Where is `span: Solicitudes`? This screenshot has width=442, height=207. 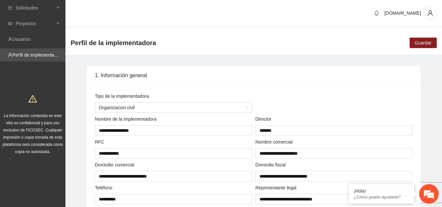
span: Solicitudes is located at coordinates (35, 8).